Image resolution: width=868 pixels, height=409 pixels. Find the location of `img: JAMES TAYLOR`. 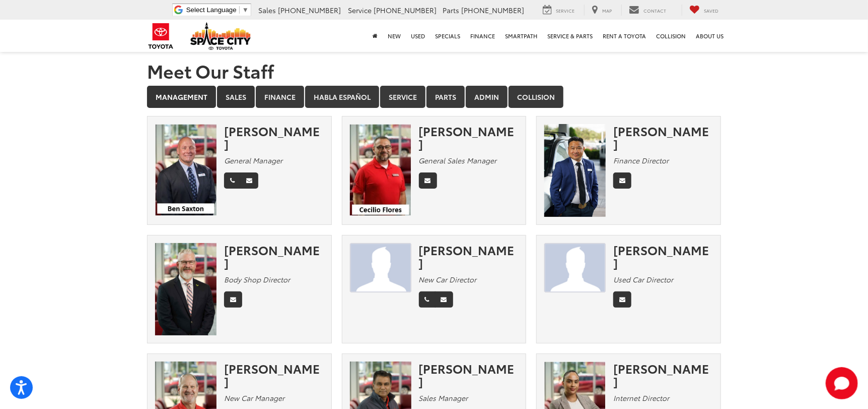

img: JAMES TAYLOR is located at coordinates (381, 268).